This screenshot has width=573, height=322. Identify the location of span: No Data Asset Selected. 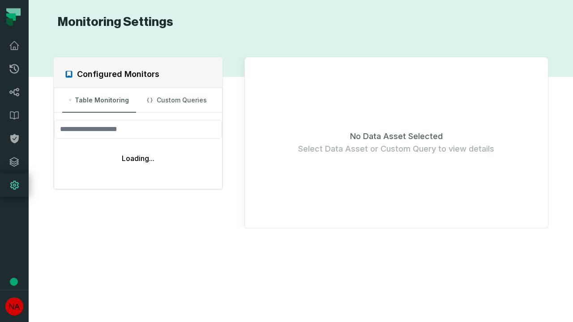
(396, 136).